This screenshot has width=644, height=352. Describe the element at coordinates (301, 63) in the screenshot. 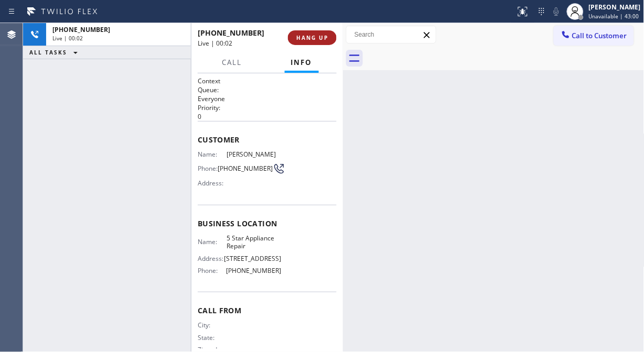

I see `span: Info` at that location.